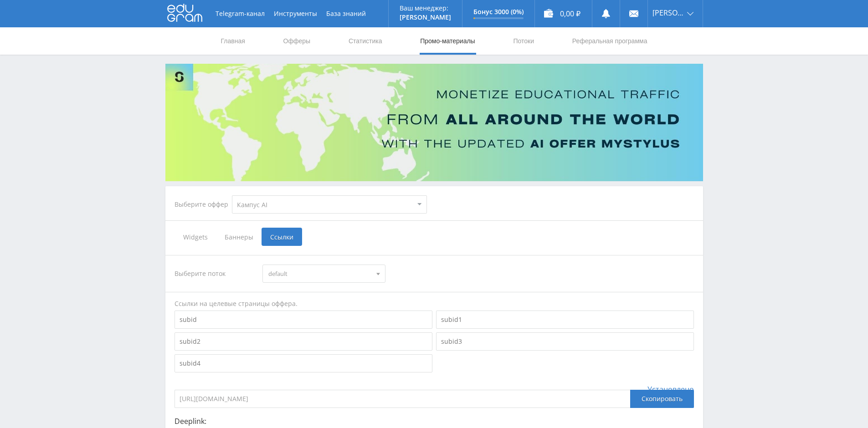  What do you see at coordinates (610, 41) in the screenshot?
I see `a: Реферальная программа` at bounding box center [610, 41].